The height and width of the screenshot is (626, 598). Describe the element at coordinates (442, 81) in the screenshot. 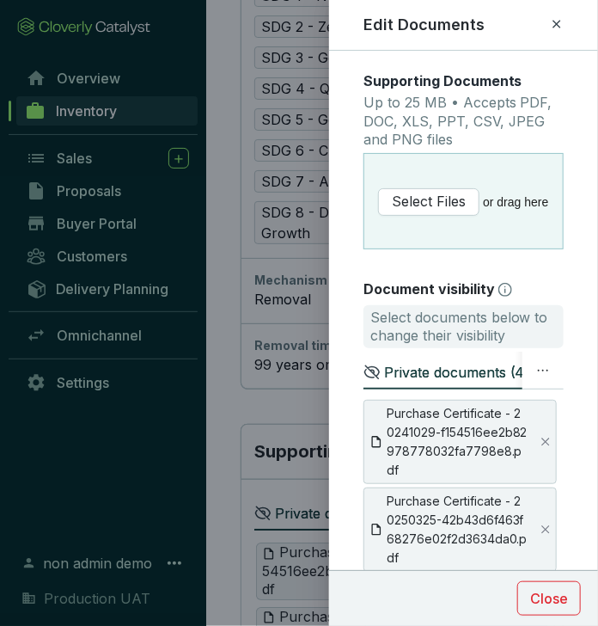

I see `label: Supporting Documents` at that location.